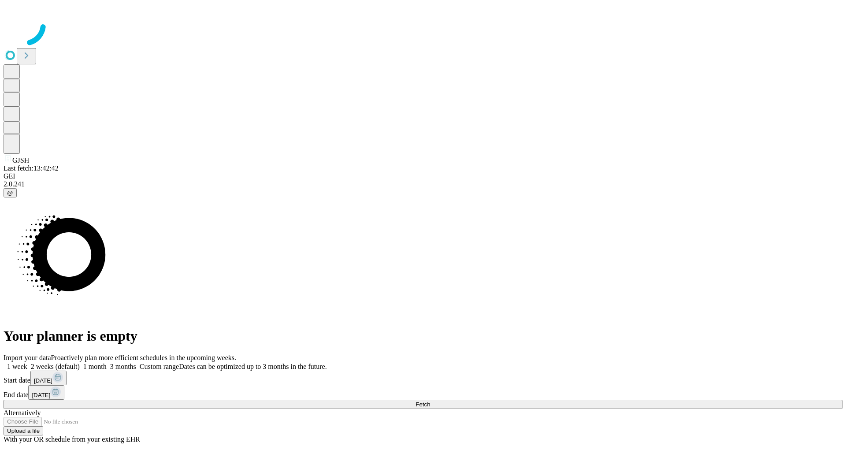  Describe the element at coordinates (423, 404) in the screenshot. I see `button: Fetch` at that location.